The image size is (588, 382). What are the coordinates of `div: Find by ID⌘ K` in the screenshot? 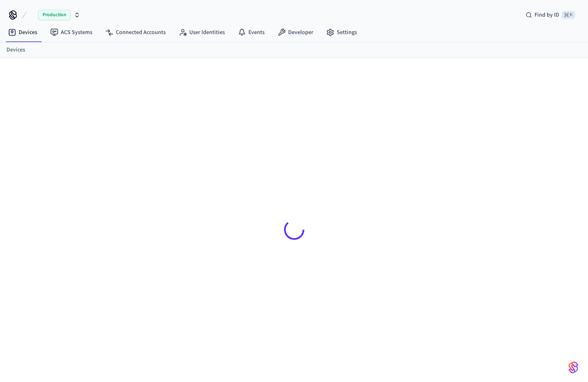 It's located at (551, 15).